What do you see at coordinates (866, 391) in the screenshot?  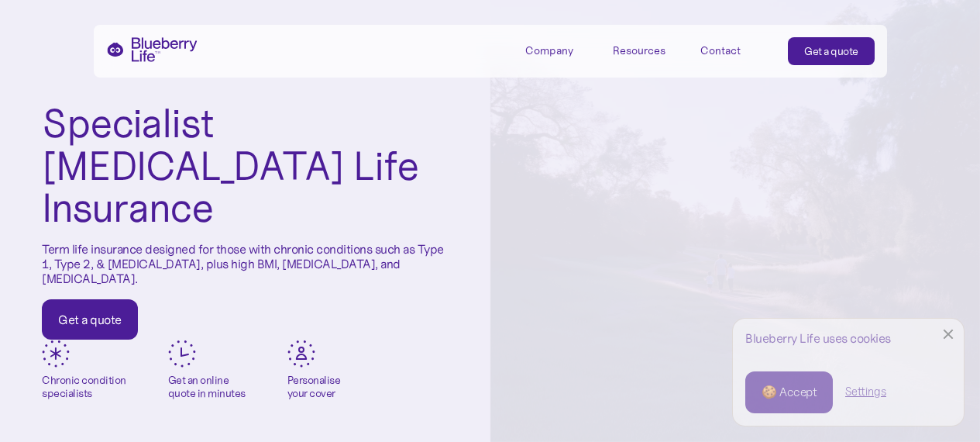 I see `div: Settings` at bounding box center [866, 391].